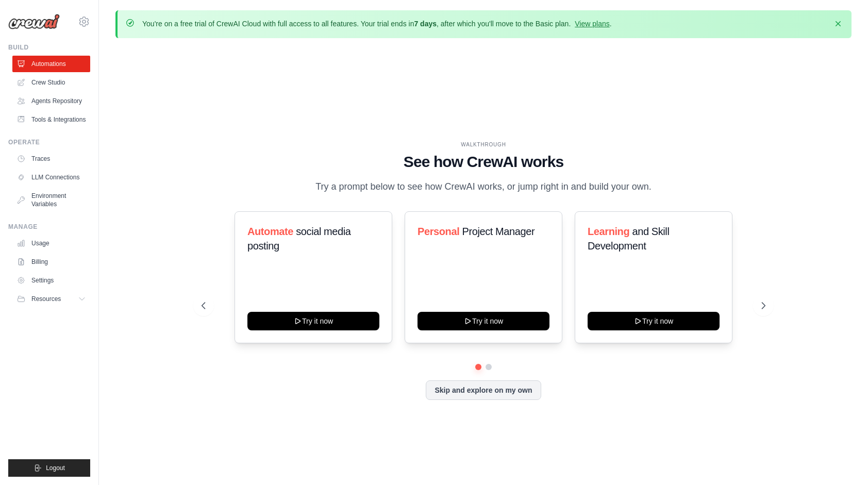 The width and height of the screenshot is (868, 485). Describe the element at coordinates (51, 200) in the screenshot. I see `a: Environment Variables` at that location.